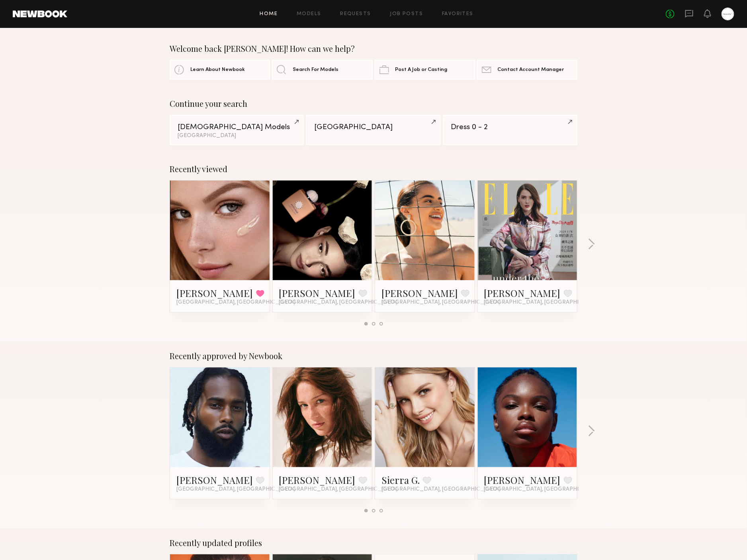 This screenshot has height=560, width=747. Describe the element at coordinates (355, 14) in the screenshot. I see `a: Requests` at that location.